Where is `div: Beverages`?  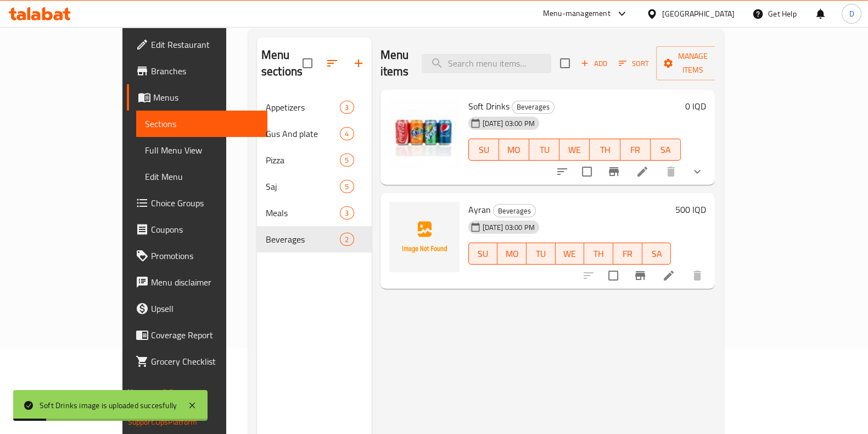
div: Beverages is located at coordinates (534, 108).